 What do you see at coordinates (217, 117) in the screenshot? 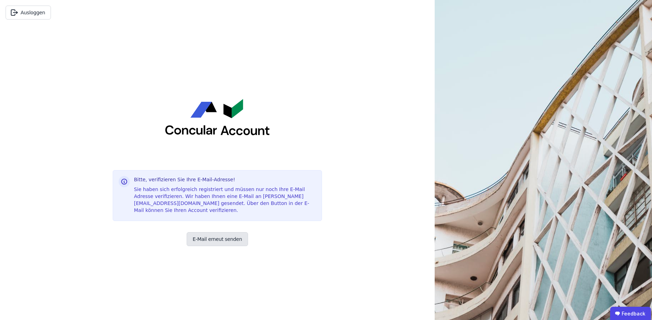
I see `img: Concular` at bounding box center [217, 117].